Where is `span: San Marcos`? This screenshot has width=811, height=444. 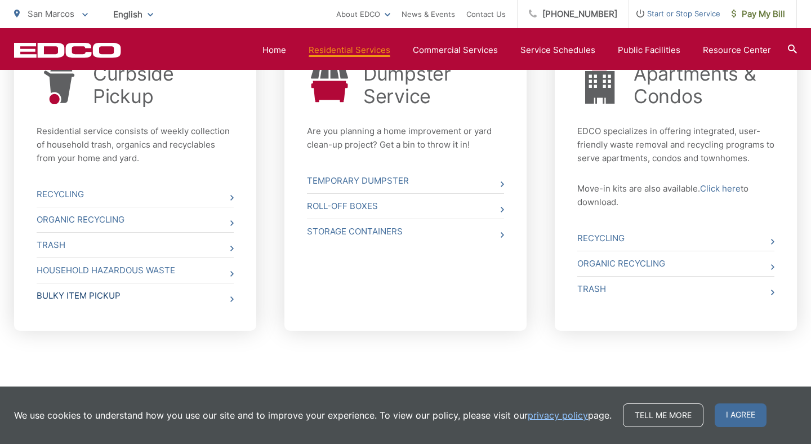 span: San Marcos is located at coordinates (51, 14).